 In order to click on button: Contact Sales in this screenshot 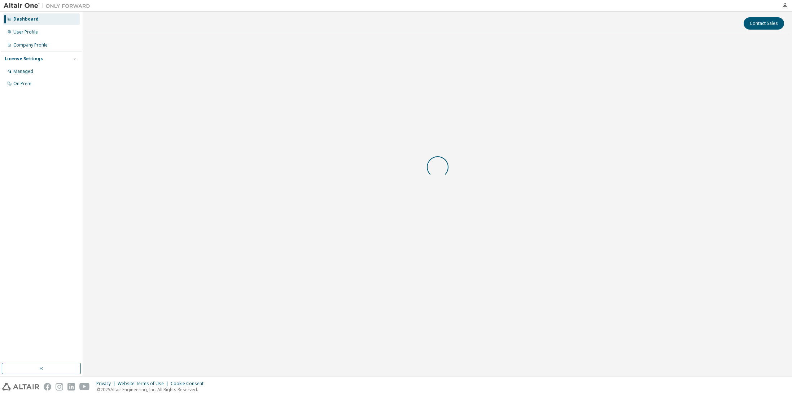, I will do `click(763, 23)`.